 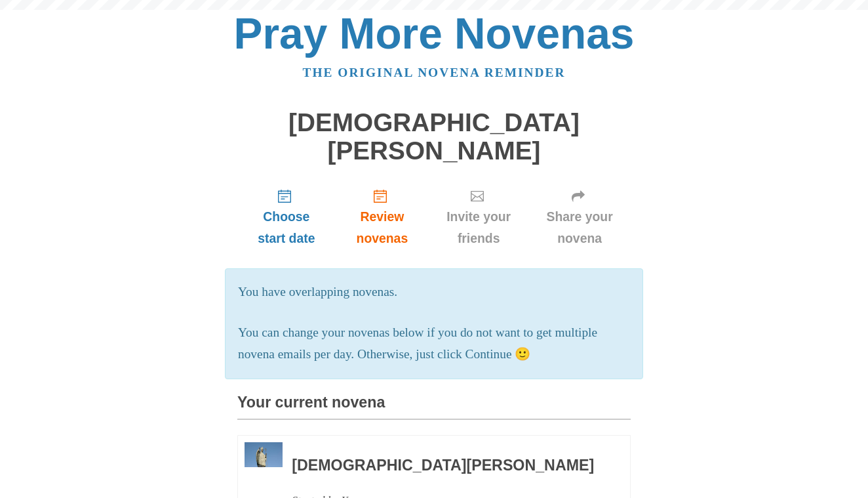 I want to click on img: Novena image, so click(x=263, y=455).